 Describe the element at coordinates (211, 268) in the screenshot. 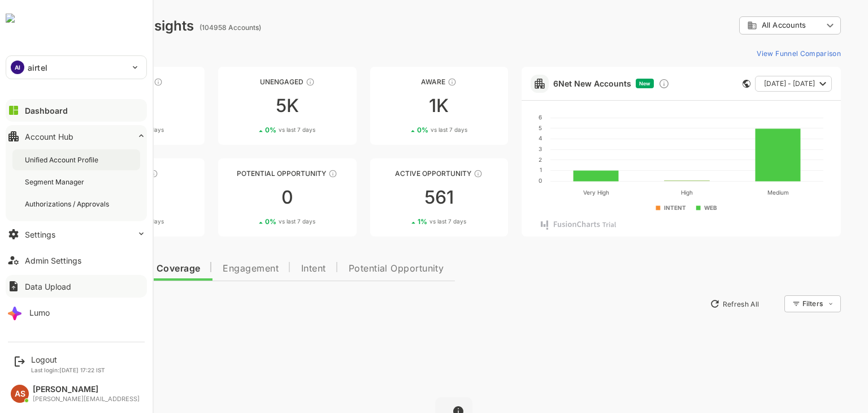

I see `span: Engagement` at that location.